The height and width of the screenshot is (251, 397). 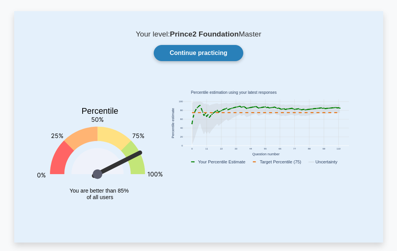 I want to click on text: 100, so click(x=181, y=101).